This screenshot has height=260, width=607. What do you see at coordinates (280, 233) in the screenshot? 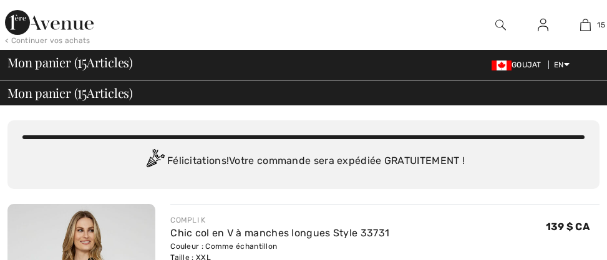
I see `a: Chic col en V à manches longues Style 33731` at bounding box center [280, 233].